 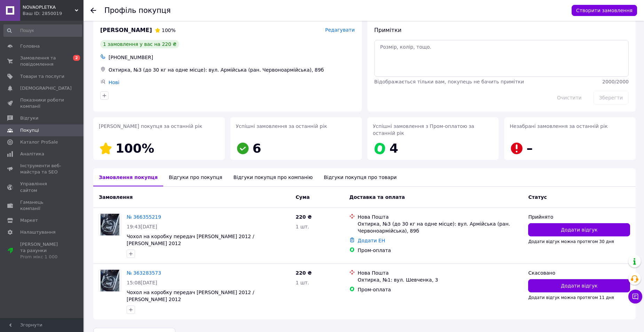 I want to click on span: NOVAOPLETKA, so click(x=49, y=7).